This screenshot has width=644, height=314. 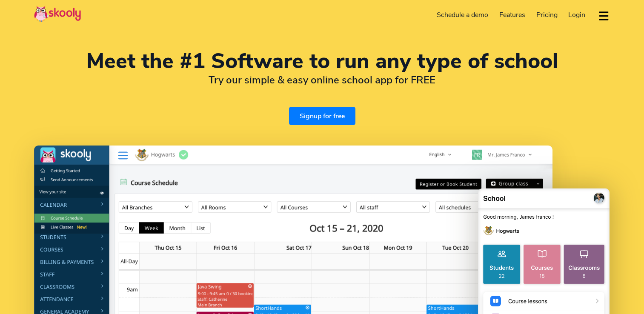 What do you see at coordinates (603, 16) in the screenshot?
I see `button: dropdown menu` at bounding box center [603, 16].